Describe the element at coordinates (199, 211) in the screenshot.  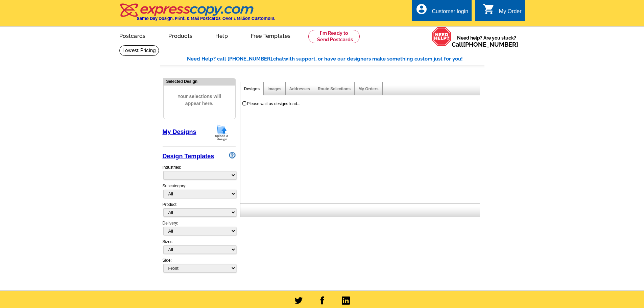
I see `div: Product:` at that location.